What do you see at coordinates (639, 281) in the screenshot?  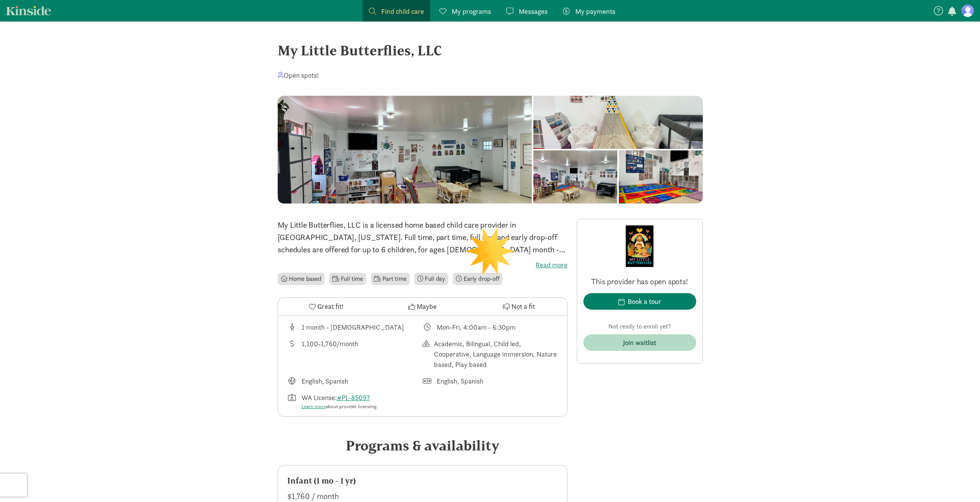 I see `p: This provider has open spots!` at bounding box center [639, 281].